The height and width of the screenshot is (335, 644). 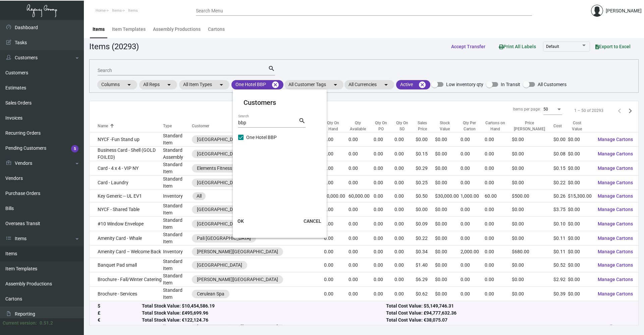 I want to click on span: CANCEL, so click(x=312, y=221).